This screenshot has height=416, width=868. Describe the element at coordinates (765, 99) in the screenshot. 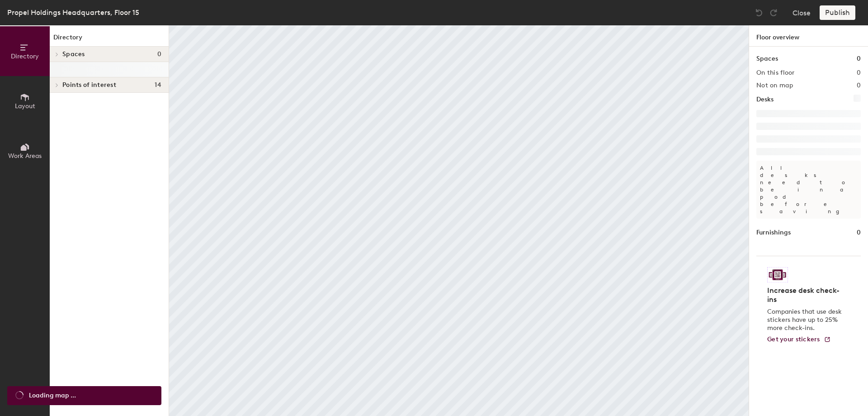

I see `h1: Desks` at that location.